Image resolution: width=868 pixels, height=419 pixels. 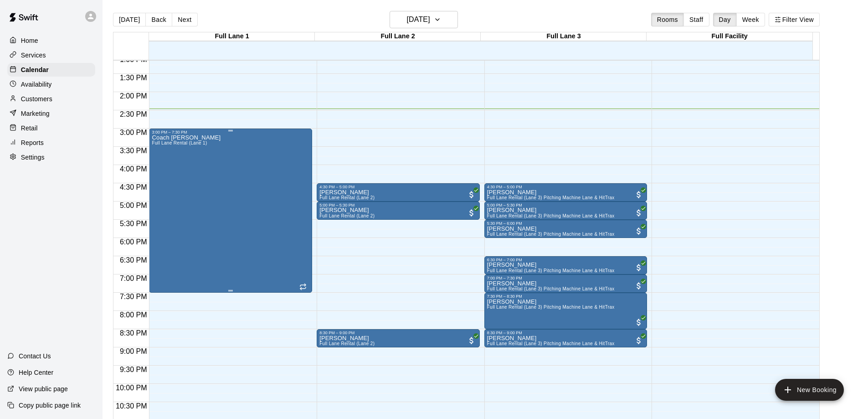 What do you see at coordinates (51, 128) in the screenshot?
I see `div: Retail` at bounding box center [51, 128].